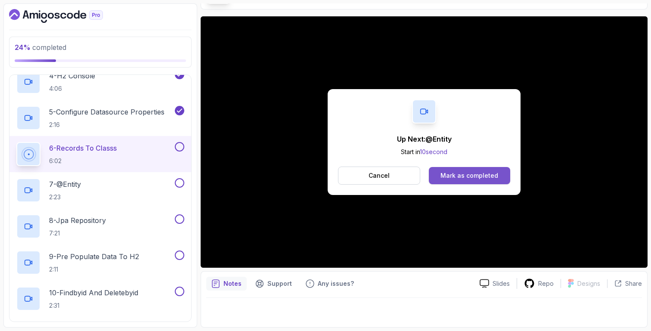  Describe the element at coordinates (72, 89) in the screenshot. I see `p: 4:06` at that location.